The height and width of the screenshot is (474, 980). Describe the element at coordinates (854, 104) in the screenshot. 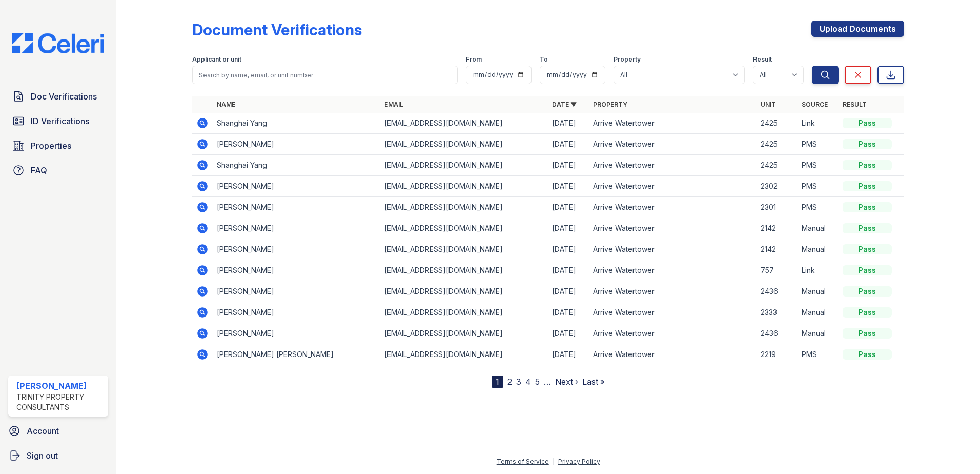

I see `a: Result` at that location.